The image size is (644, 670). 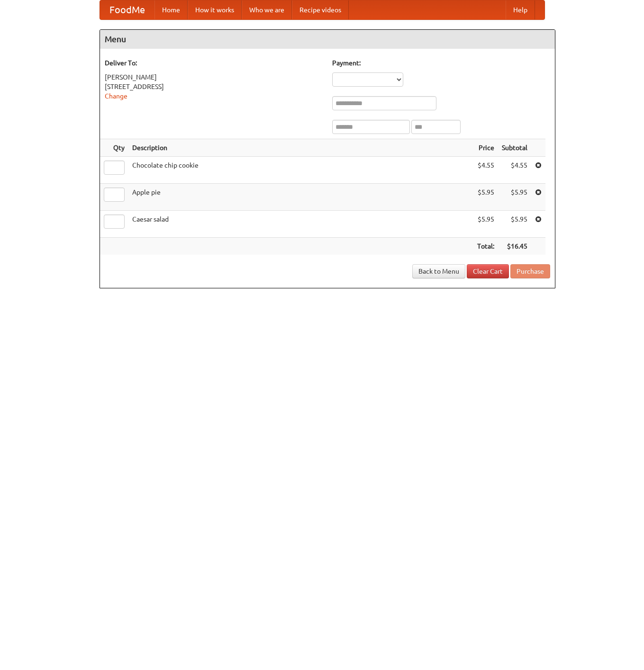 What do you see at coordinates (114, 148) in the screenshot?
I see `th: Qty` at bounding box center [114, 148].